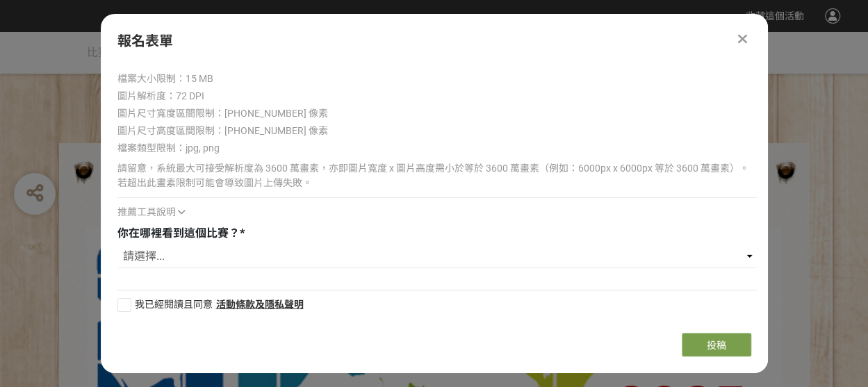 This screenshot has height=387, width=868. Describe the element at coordinates (165, 79) in the screenshot. I see `span: 檔案大小限制：15 MB` at that location.